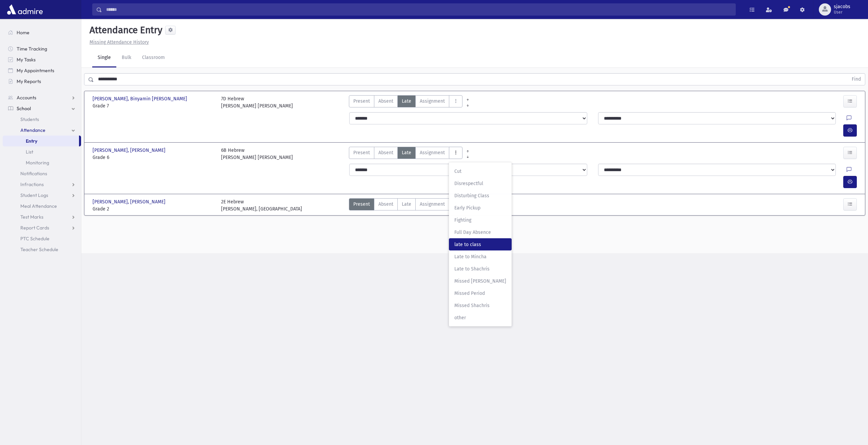  Describe the element at coordinates (127, 58) in the screenshot. I see `a: Bulk` at that location.